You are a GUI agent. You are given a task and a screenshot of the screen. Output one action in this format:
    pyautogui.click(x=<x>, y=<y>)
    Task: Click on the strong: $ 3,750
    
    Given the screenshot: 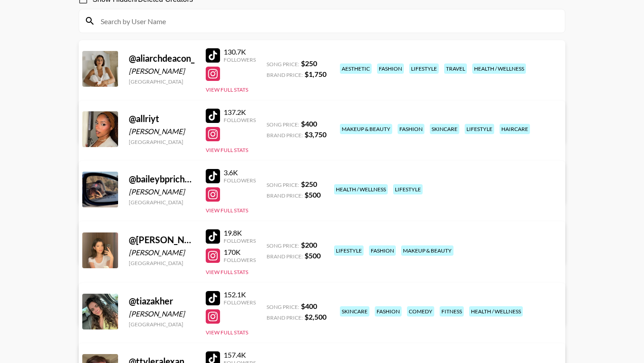 What is the action you would take?
    pyautogui.click(x=315, y=134)
    